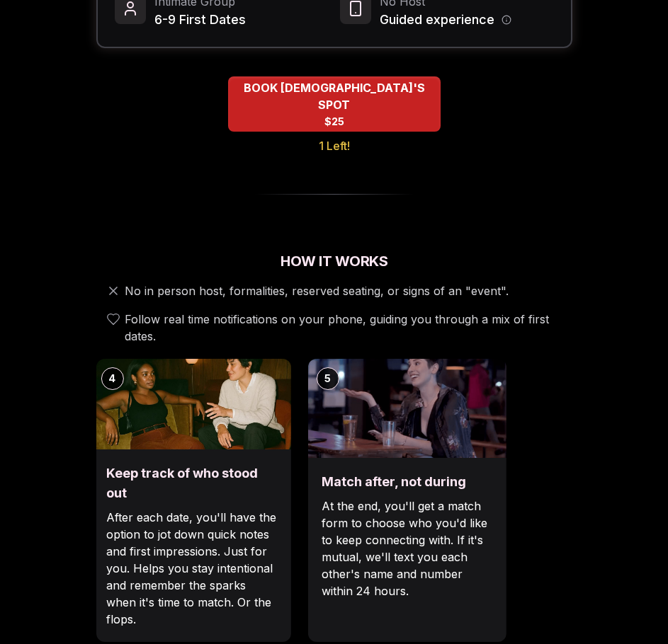 The height and width of the screenshot is (644, 668). What do you see at coordinates (317, 290) in the screenshot?
I see `span: No in person host, formalities, reserved seating, or signs of an "event".` at bounding box center [317, 290].